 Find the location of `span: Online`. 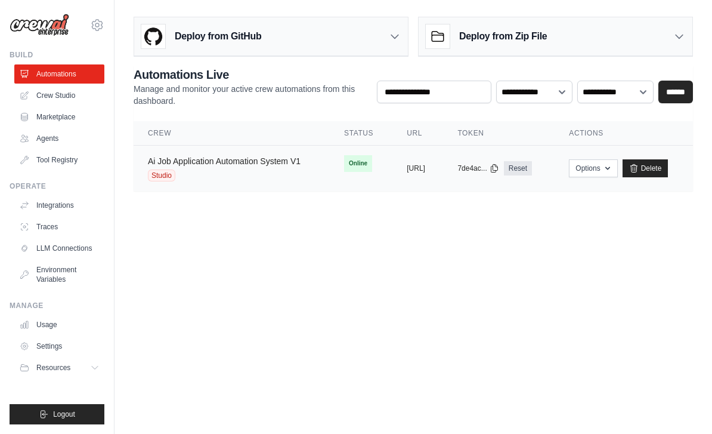

span: Online is located at coordinates (358, 163).